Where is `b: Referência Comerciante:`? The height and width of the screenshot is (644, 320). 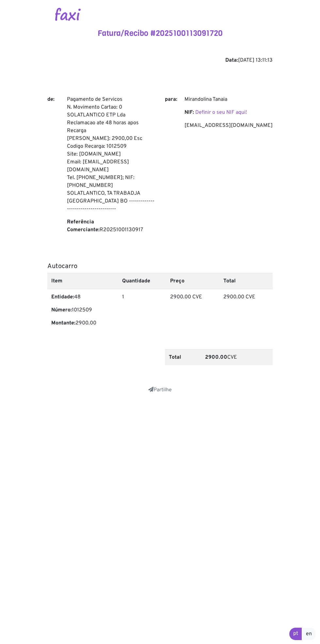
b: Referência Comerciante: is located at coordinates (83, 226).